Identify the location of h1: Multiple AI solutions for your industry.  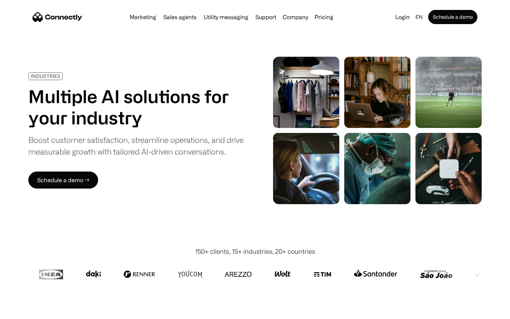
(136, 107).